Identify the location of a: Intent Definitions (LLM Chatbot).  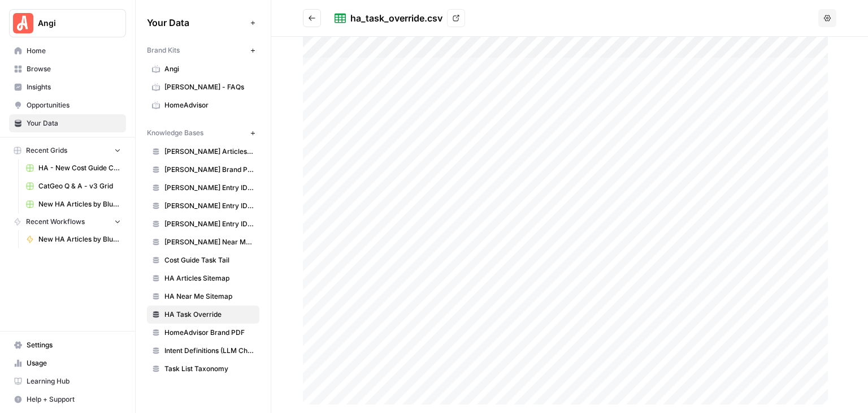
(203, 351).